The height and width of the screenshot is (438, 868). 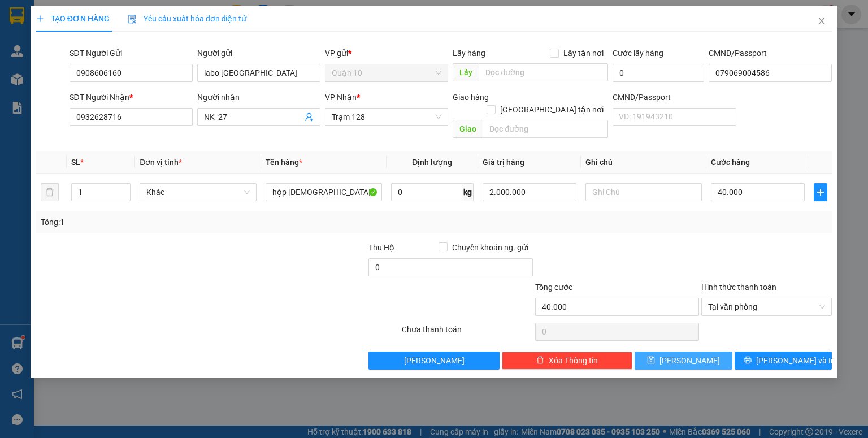 I want to click on span: kg, so click(x=468, y=192).